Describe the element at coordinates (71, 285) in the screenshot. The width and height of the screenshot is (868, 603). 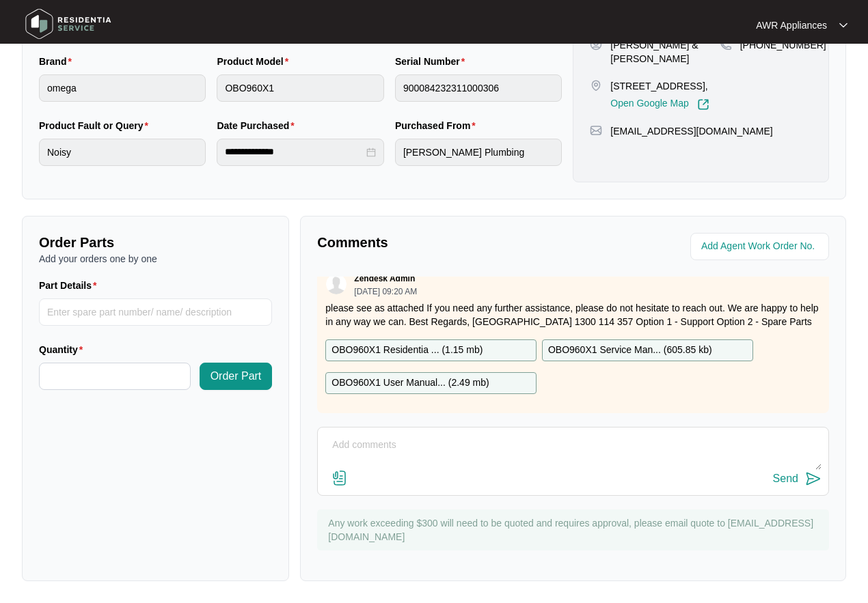
I see `label: Part Details` at that location.